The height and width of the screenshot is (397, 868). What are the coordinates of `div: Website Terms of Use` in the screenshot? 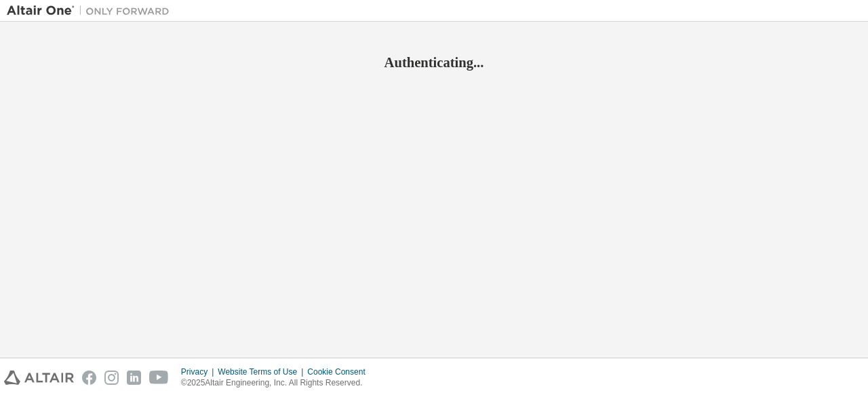 It's located at (263, 372).